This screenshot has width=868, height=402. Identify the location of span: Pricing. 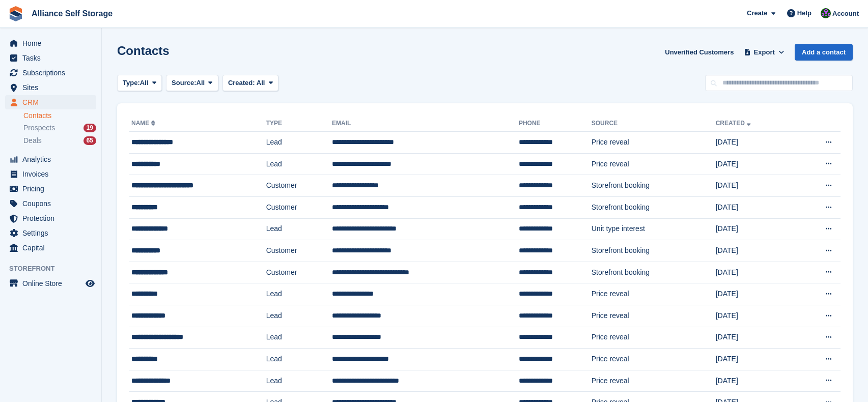
(53, 189).